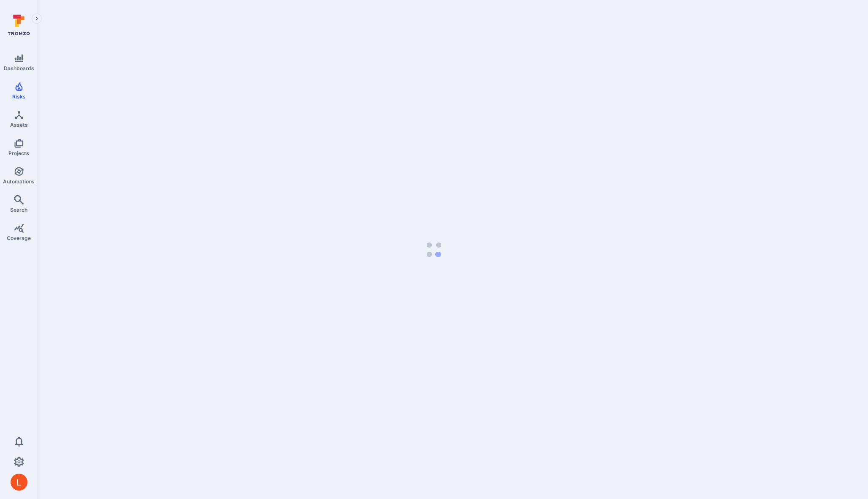 This screenshot has height=499, width=868. What do you see at coordinates (19, 68) in the screenshot?
I see `span: Dashboards` at bounding box center [19, 68].